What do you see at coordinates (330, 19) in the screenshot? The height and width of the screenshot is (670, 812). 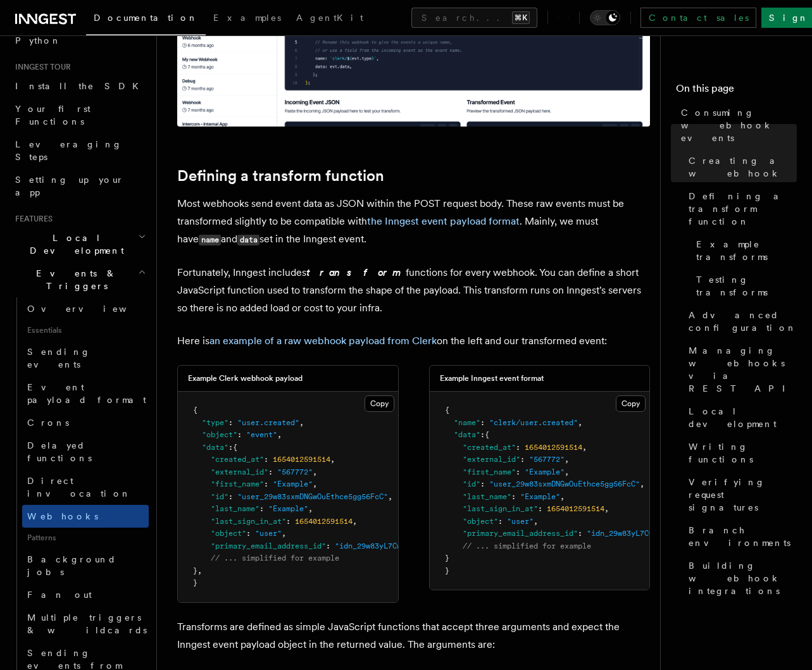 I see `a: AgentKit` at bounding box center [330, 19].